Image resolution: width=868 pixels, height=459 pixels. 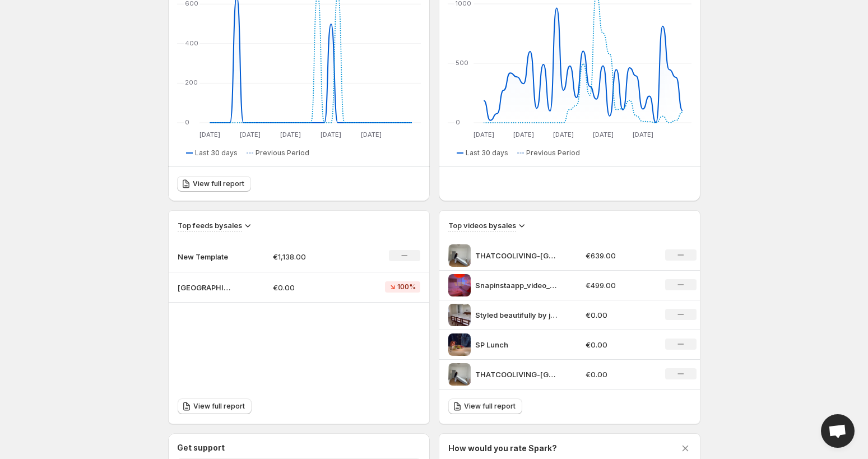 I want to click on text: 400, so click(x=192, y=43).